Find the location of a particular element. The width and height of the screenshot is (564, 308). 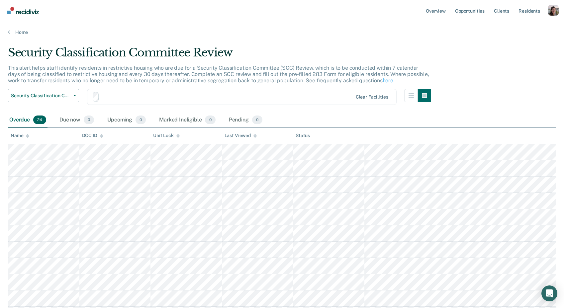

button: Profile dropdown button is located at coordinates (554, 10).